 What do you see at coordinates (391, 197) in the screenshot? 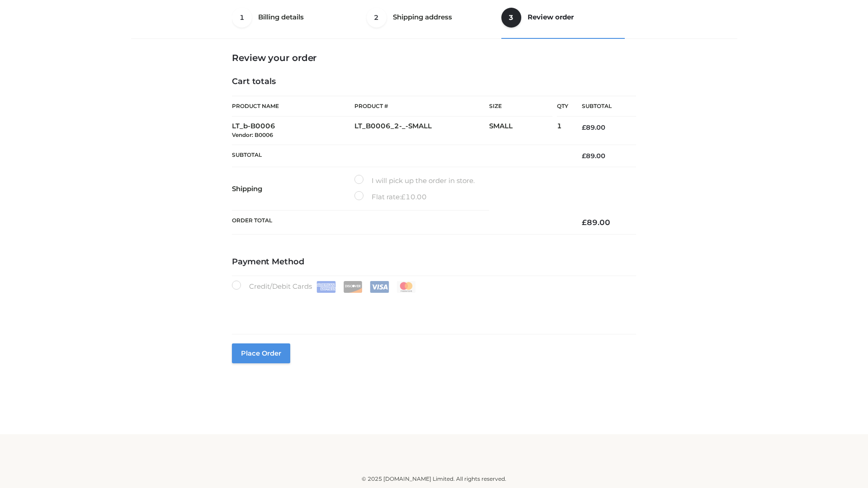
I see `label: Flat rate:` at bounding box center [391, 197].